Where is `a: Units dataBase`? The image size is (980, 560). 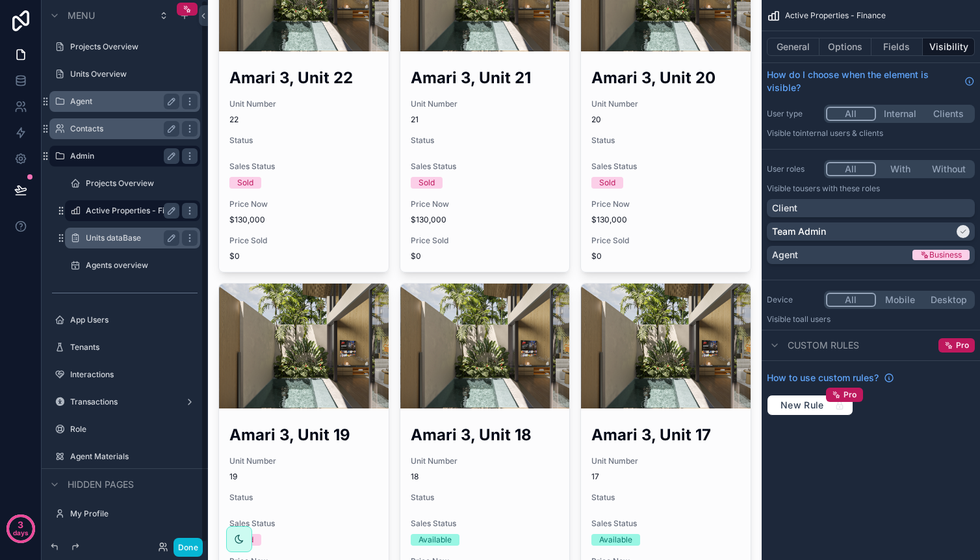
a: Units dataBase is located at coordinates (130, 238).